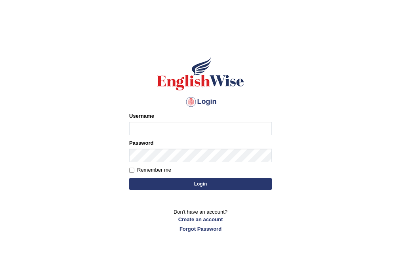 The image size is (401, 264). What do you see at coordinates (201, 219) in the screenshot?
I see `a: Create an account` at bounding box center [201, 219].